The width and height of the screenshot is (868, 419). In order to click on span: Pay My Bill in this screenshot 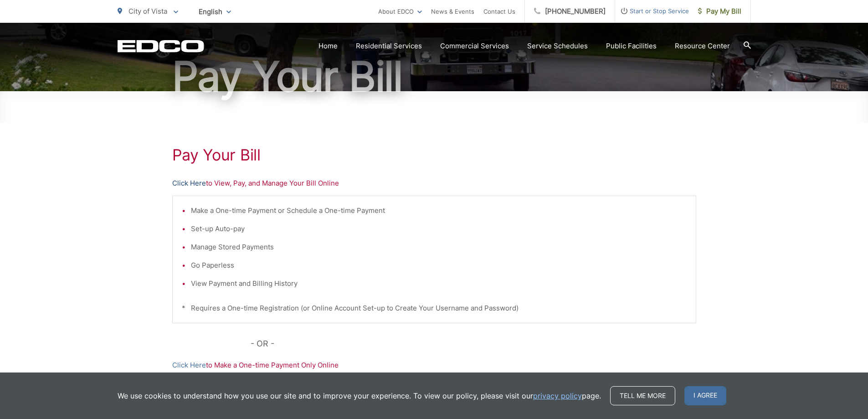, I will do `click(719, 12)`.